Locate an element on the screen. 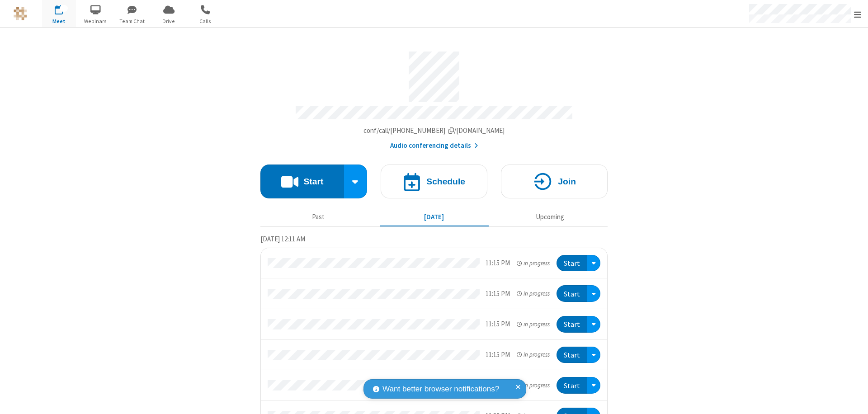  h4: Join is located at coordinates (567, 181).